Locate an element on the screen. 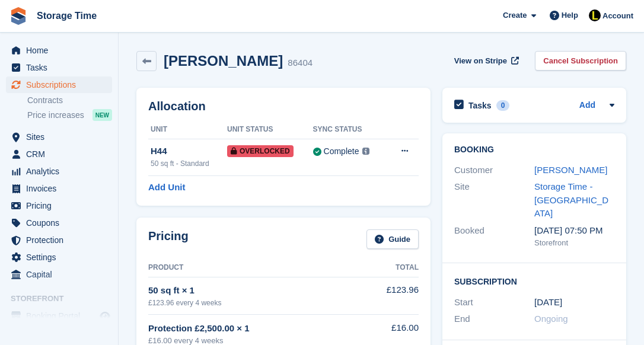 This screenshot has height=345, width=644. h2: Subscription is located at coordinates (534, 280).